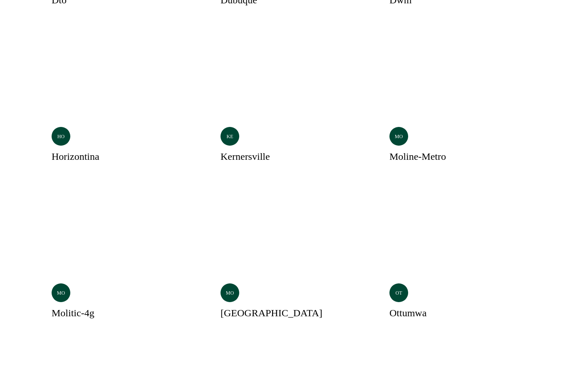  I want to click on h3: moline-metro, so click(418, 157).